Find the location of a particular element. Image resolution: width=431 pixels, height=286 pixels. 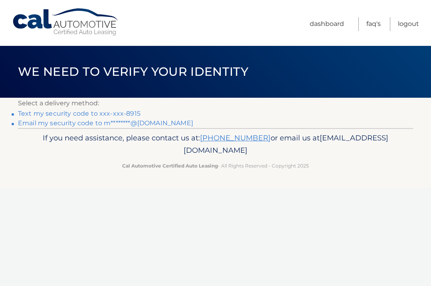

a: Logout is located at coordinates (409, 24).